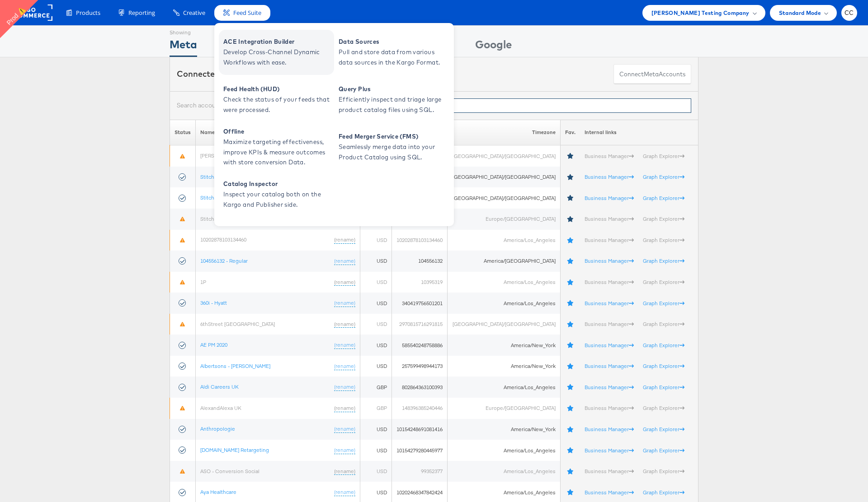  What do you see at coordinates (420, 472) in the screenshot?
I see `td: 99352377` at bounding box center [420, 472].